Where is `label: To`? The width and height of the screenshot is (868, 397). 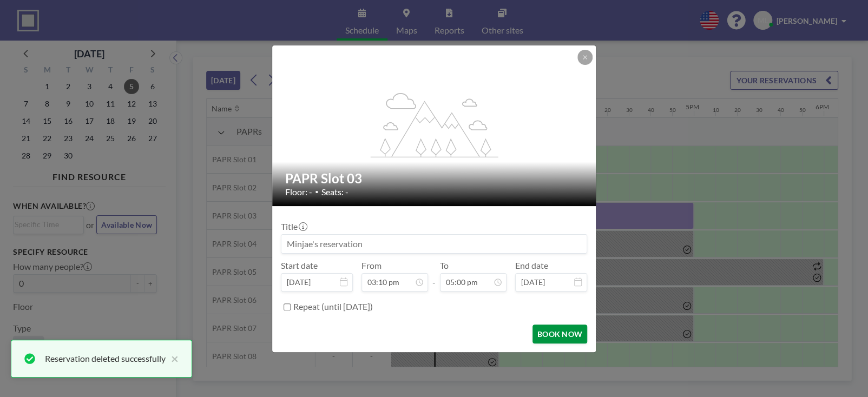 label: To is located at coordinates (445, 266).